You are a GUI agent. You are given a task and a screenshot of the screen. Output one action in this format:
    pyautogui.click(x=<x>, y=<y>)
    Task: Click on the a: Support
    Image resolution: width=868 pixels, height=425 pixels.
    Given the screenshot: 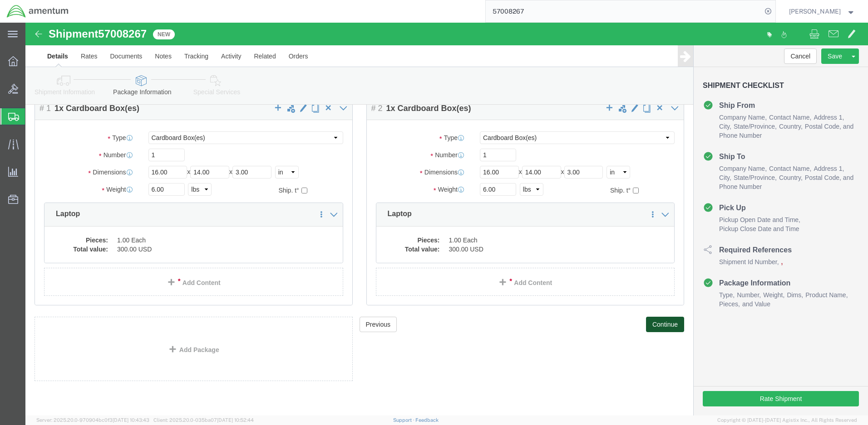 What is the action you would take?
    pyautogui.click(x=404, y=421)
    